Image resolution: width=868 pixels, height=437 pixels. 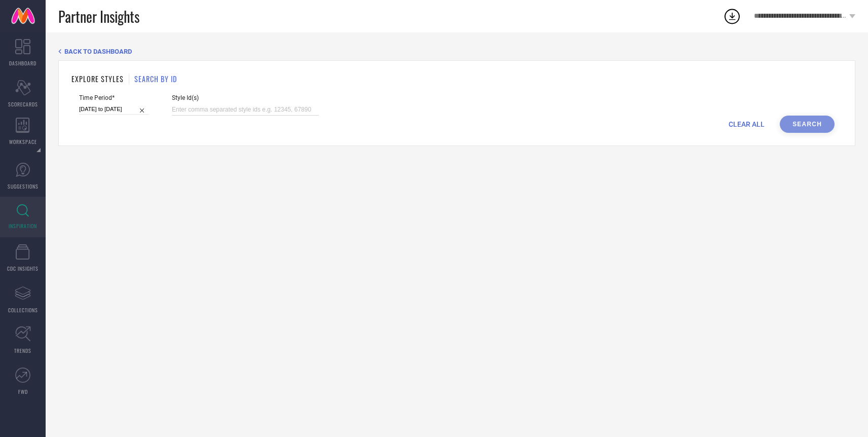 I want to click on span: INSPIRATION, so click(x=23, y=226).